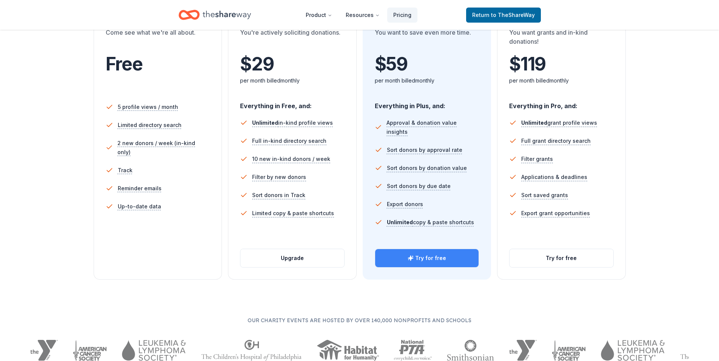 This screenshot has height=361, width=719. Describe the element at coordinates (293, 214) in the screenshot. I see `span: Limited copy & paste shortcuts` at that location.